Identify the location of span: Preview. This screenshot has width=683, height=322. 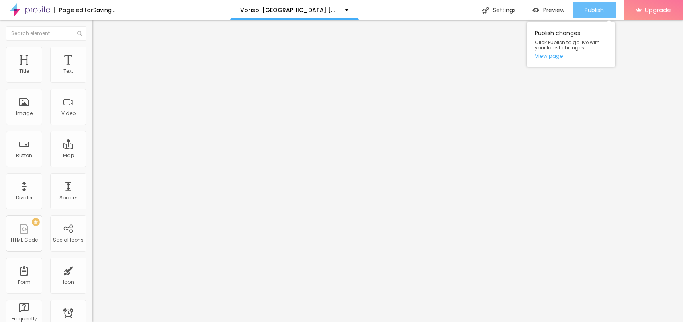
(554, 10).